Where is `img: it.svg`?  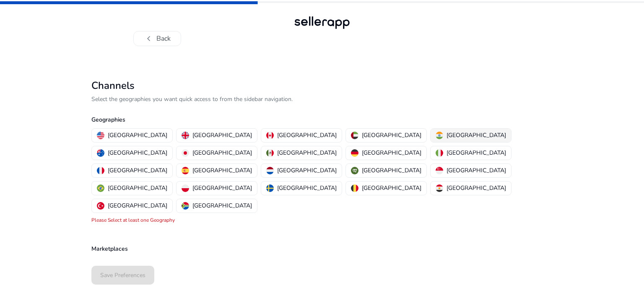
img: it.svg is located at coordinates (439, 153).